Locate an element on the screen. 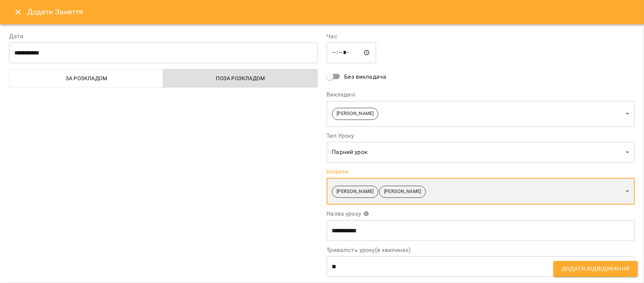 This screenshot has height=283, width=644. span: Поза розкладом is located at coordinates (241, 78).